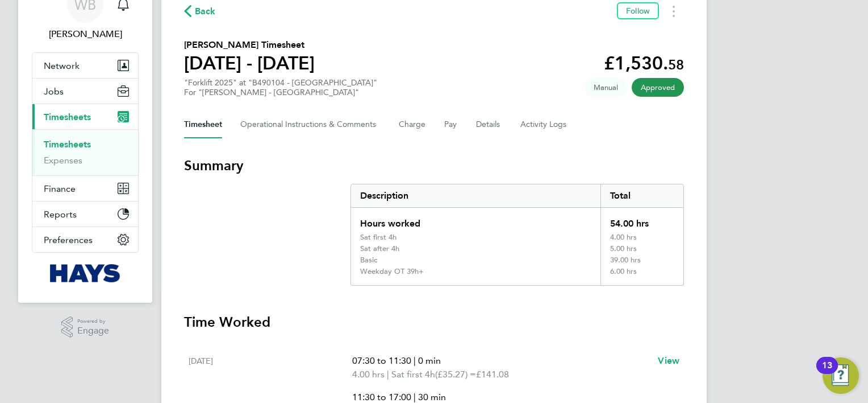  What do you see at coordinates (382, 397) in the screenshot?
I see `span: 11:30 to 17:00` at bounding box center [382, 397].